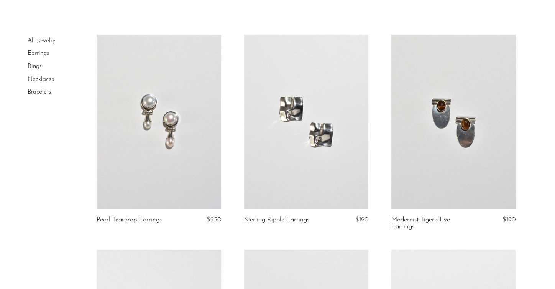 This screenshot has width=555, height=289. I want to click on a: Rings, so click(35, 66).